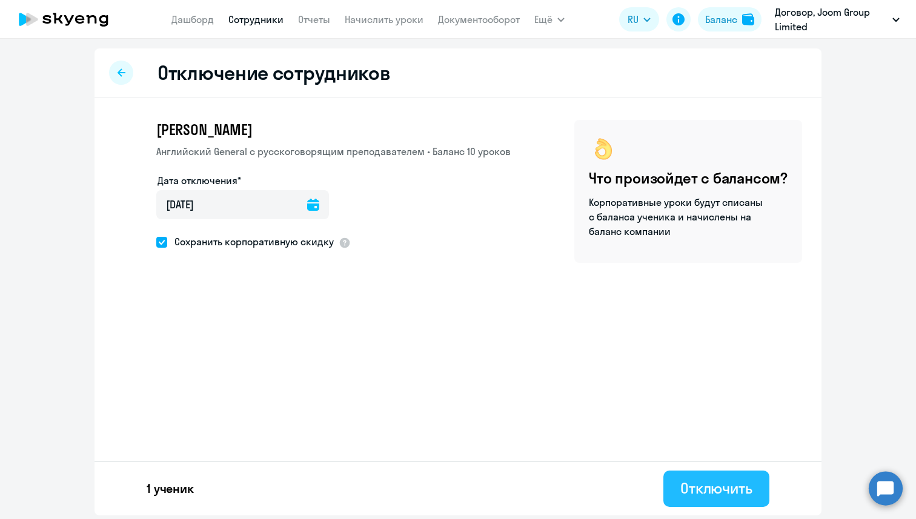 The width and height of the screenshot is (916, 519). I want to click on img: balance, so click(748, 19).